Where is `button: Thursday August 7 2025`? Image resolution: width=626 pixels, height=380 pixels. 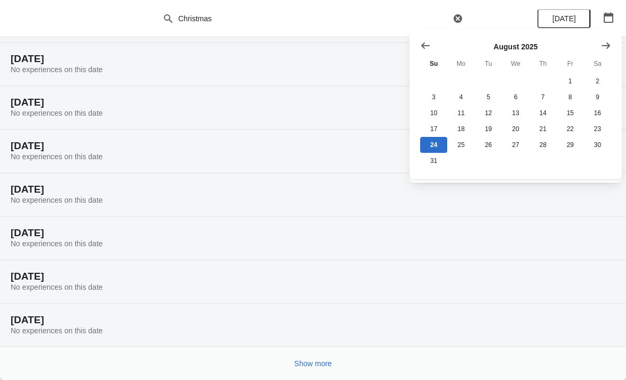 button: Thursday August 7 2025 is located at coordinates (543, 97).